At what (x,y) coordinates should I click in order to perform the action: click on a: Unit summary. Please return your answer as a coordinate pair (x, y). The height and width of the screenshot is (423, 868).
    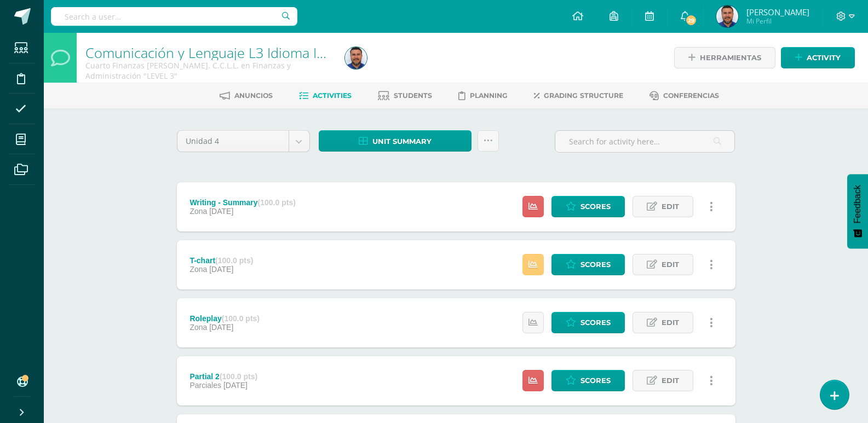
    Looking at the image, I should click on (395, 141).